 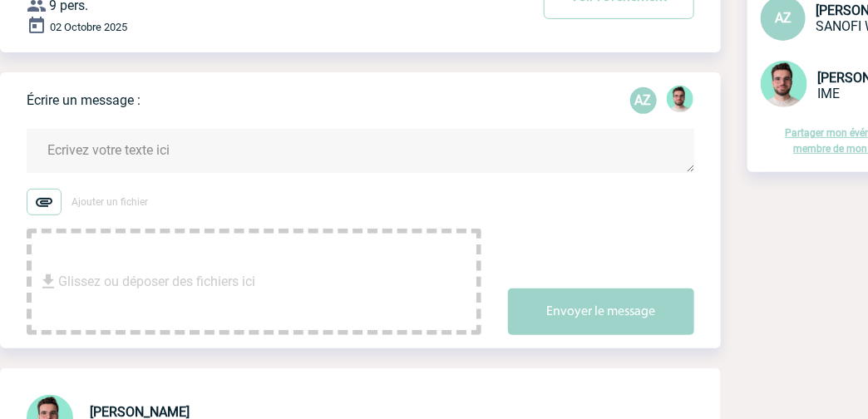 I want to click on span: 02 Octobre 2025, so click(x=88, y=26).